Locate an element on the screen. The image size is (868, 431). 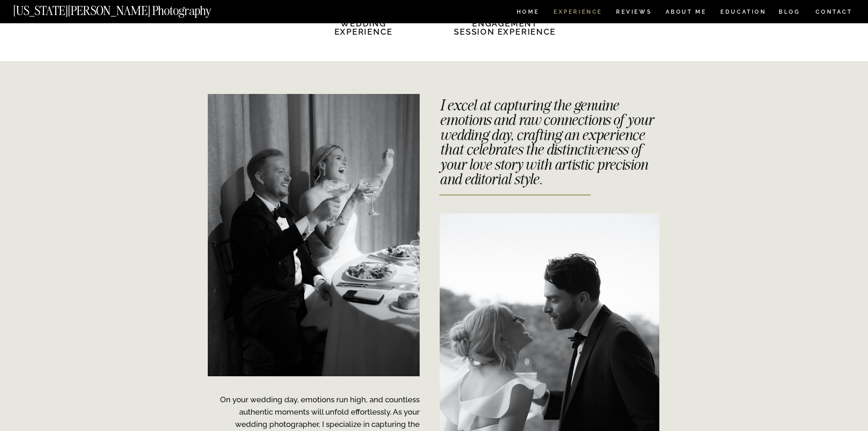
nav: CONTACT is located at coordinates (834, 11).